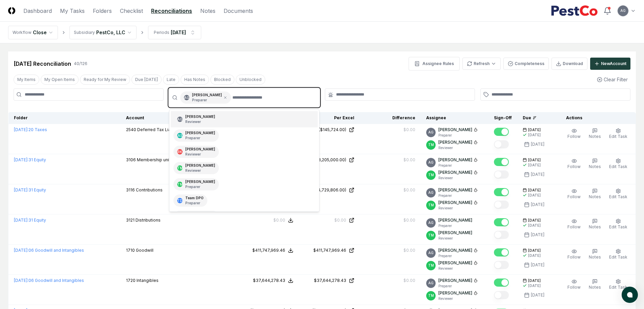 The width and height of the screenshot is (644, 309). I want to click on button: My Open Items, so click(60, 80).